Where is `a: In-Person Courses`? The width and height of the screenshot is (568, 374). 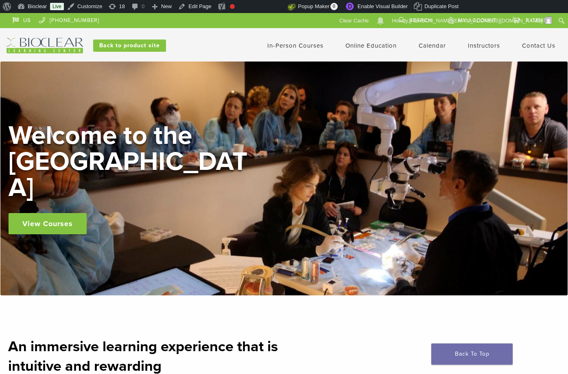
a: In-Person Courses is located at coordinates (295, 46).